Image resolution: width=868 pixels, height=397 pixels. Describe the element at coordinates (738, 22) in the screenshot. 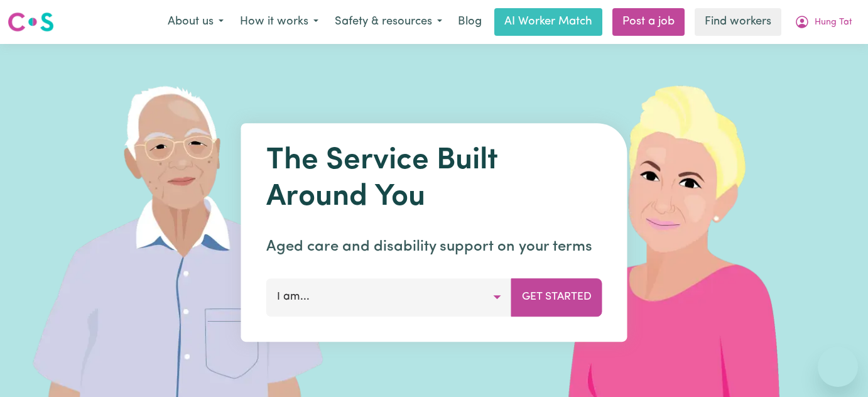

I see `a: Find workers` at that location.